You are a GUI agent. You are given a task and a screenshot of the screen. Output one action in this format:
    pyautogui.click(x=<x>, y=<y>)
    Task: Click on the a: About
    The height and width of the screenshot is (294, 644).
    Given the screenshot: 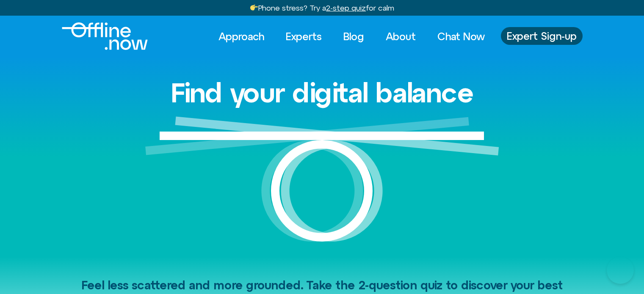 What is the action you would take?
    pyautogui.click(x=401, y=36)
    